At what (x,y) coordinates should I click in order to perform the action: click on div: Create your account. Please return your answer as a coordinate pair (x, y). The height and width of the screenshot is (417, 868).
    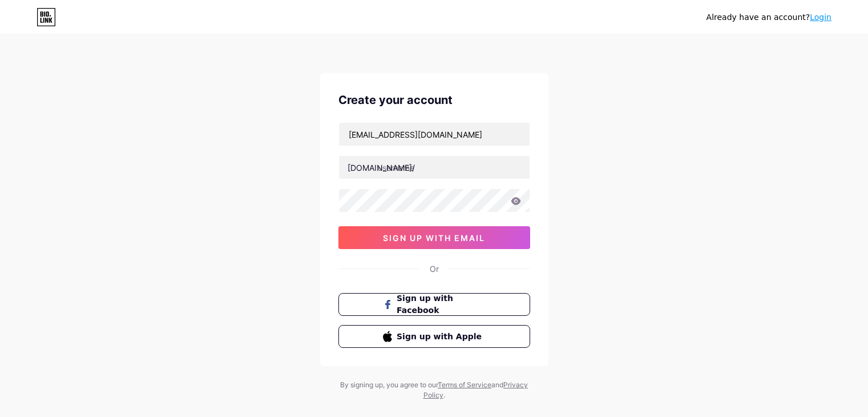
    Looking at the image, I should click on (434, 100).